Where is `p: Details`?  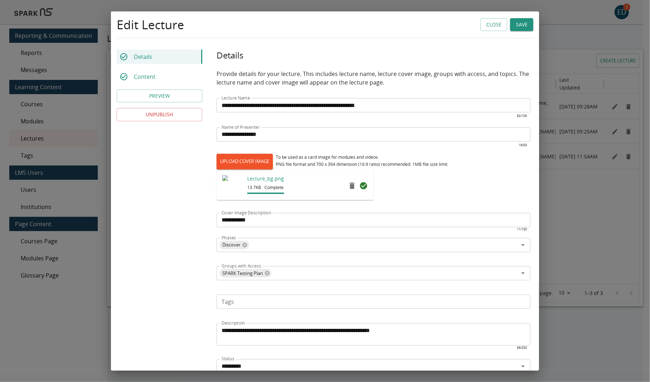 p: Details is located at coordinates (143, 57).